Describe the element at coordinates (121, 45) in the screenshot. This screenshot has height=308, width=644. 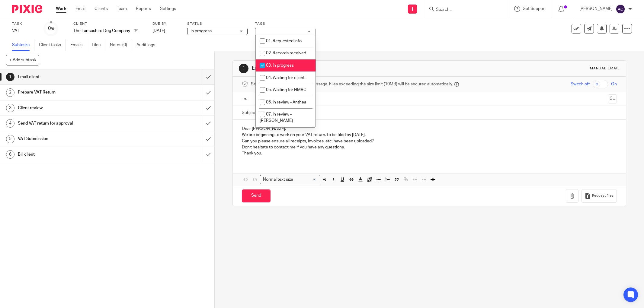
I see `a: Notes (0)` at that location.